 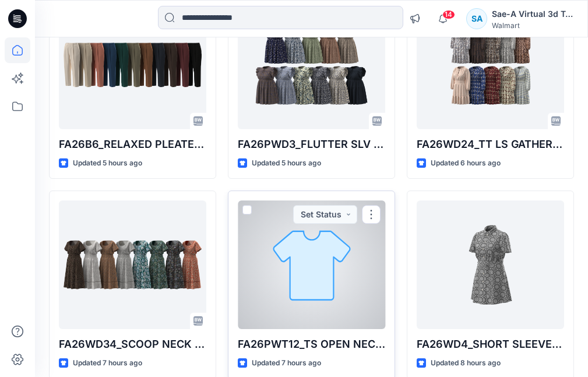 I want to click on div: SA, so click(x=477, y=19).